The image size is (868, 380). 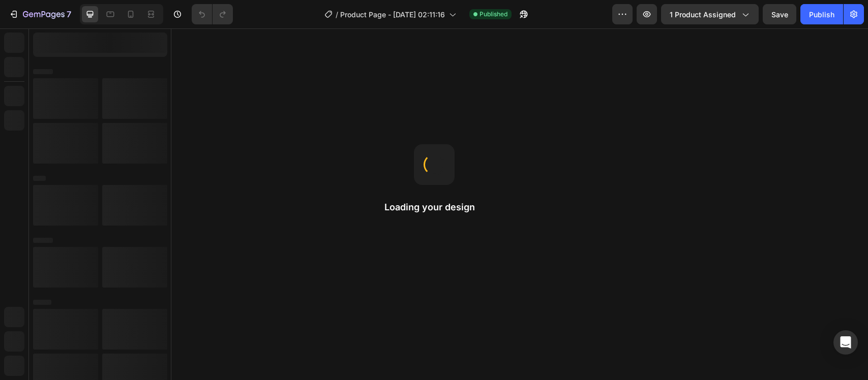 What do you see at coordinates (710, 14) in the screenshot?
I see `button: 1 product assigned` at bounding box center [710, 14].